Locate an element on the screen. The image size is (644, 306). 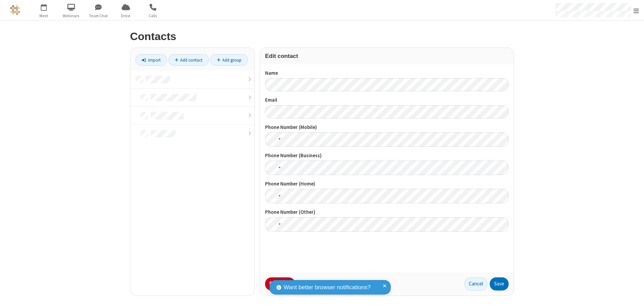
span: Webinars is located at coordinates (71, 16).